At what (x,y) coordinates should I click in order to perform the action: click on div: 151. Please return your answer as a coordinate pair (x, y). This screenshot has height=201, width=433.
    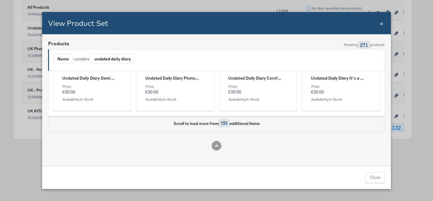
    Looking at the image, I should click on (224, 123).